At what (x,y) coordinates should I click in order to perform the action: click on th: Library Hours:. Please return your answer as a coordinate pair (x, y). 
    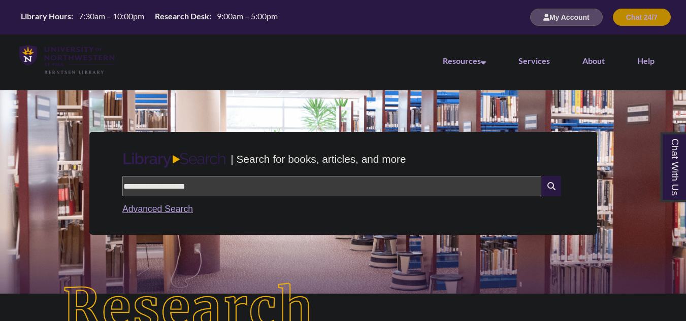
    Looking at the image, I should click on (46, 16).